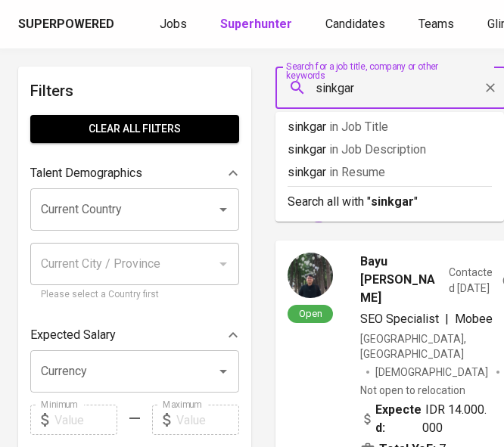 Image resolution: width=504 pixels, height=447 pixels. I want to click on span: Jobs, so click(174, 24).